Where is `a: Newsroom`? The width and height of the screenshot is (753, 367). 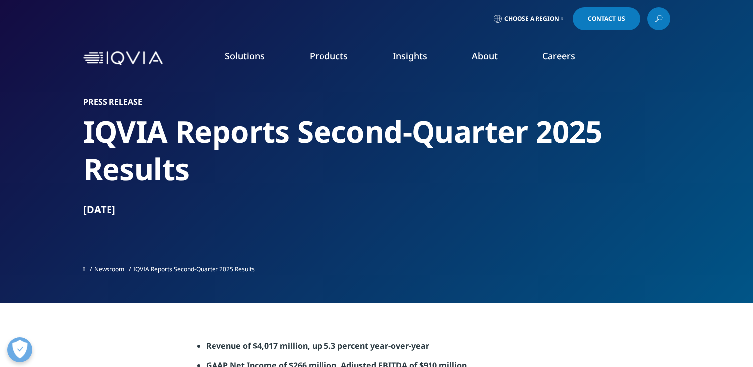 a: Newsroom is located at coordinates (109, 269).